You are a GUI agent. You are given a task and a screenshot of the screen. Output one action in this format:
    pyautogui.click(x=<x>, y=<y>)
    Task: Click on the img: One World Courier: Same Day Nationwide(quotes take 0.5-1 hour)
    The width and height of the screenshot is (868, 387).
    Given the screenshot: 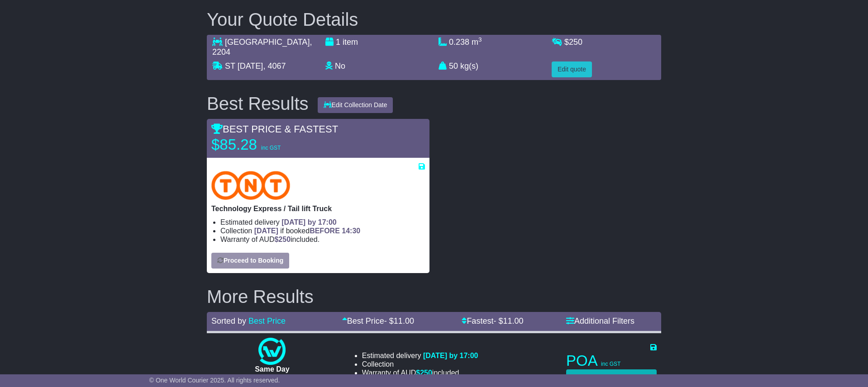 What is the action you would take?
    pyautogui.click(x=272, y=352)
    